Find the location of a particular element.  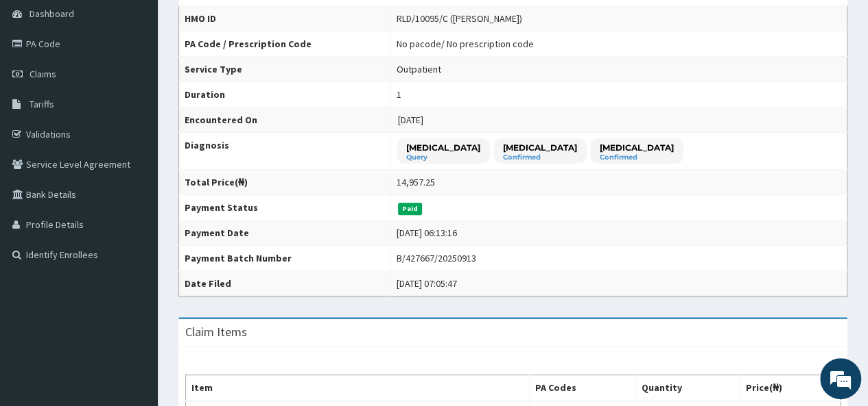

span: Paid is located at coordinates (410, 209).